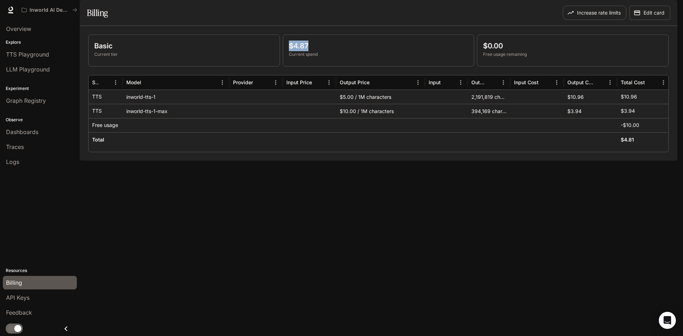  What do you see at coordinates (649, 13) in the screenshot?
I see `button: Edit card` at bounding box center [649, 13].